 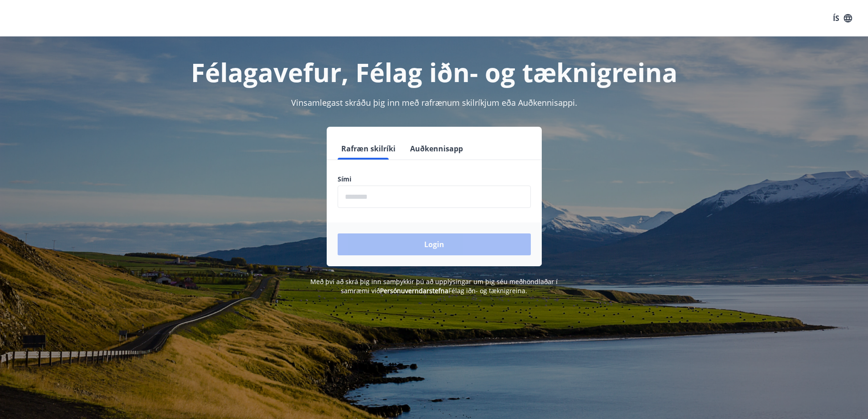 What do you see at coordinates (843, 19) in the screenshot?
I see `button: ÍS` at bounding box center [843, 19].